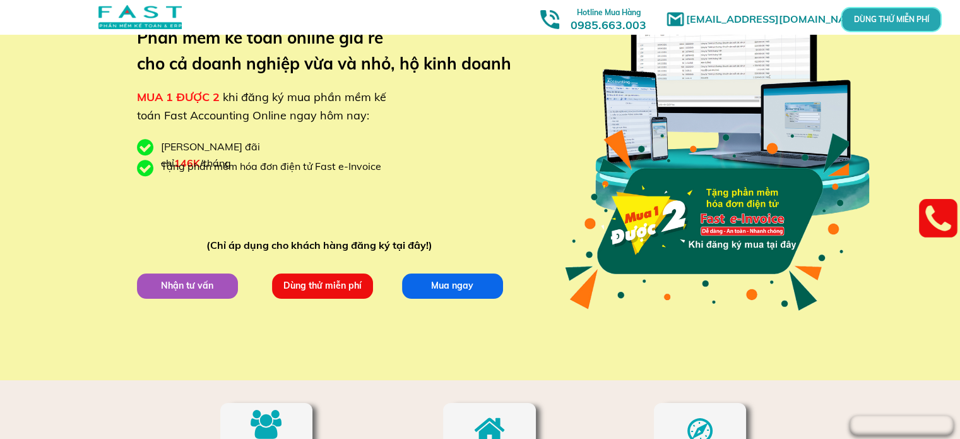  What do you see at coordinates (322, 286) in the screenshot?
I see `p: Dùng thử miễn phí` at bounding box center [322, 286].